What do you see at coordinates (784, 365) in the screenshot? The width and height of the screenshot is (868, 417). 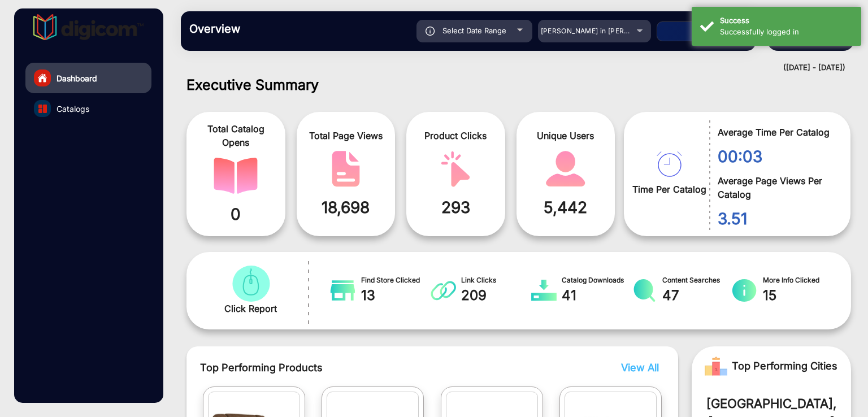 I see `span: Top Performing Cities` at bounding box center [784, 365].